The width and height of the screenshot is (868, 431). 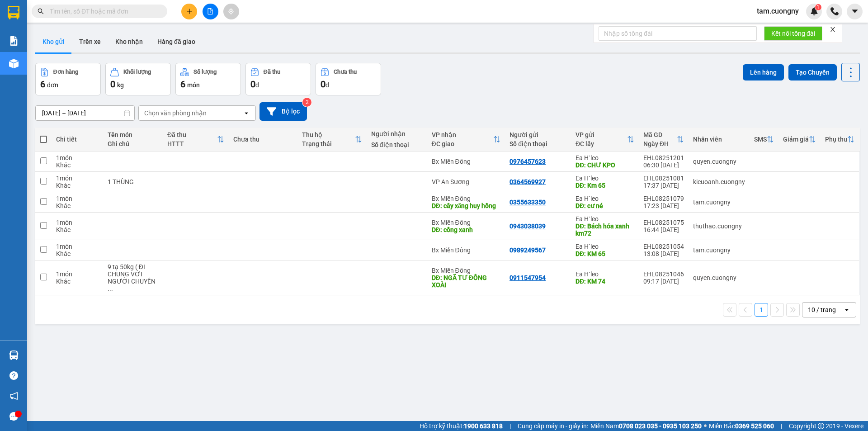 What do you see at coordinates (601, 135) in the screenshot?
I see `div: VP gửi` at bounding box center [601, 135].